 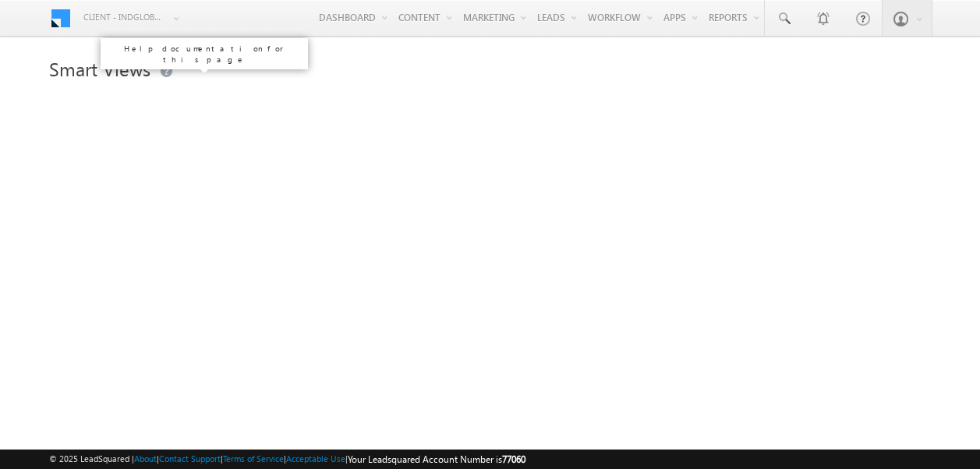 I want to click on span: Client - indglobal1 (77060), so click(x=124, y=17).